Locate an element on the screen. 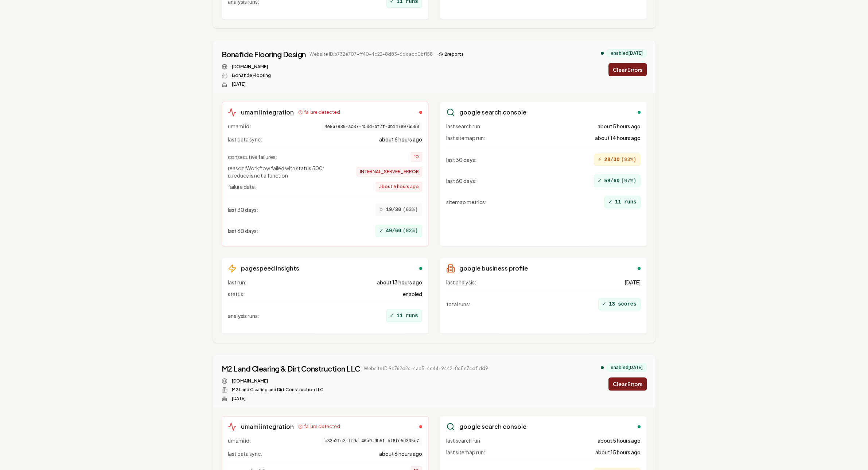 The width and height of the screenshot is (868, 470). div: 28/30 is located at coordinates (617, 159).